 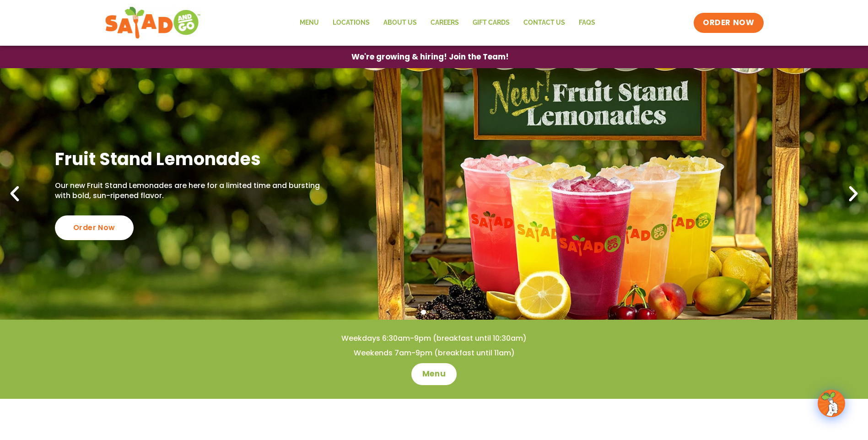 What do you see at coordinates (491, 23) in the screenshot?
I see `a: GIFT CARDS` at bounding box center [491, 23].